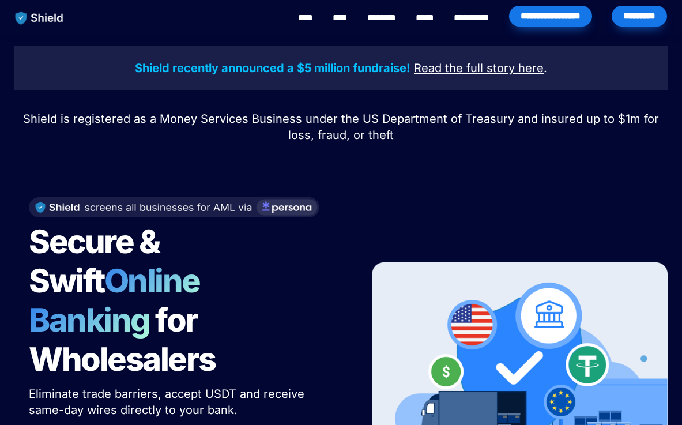 The image size is (682, 425). Describe the element at coordinates (168, 402) in the screenshot. I see `span: Eliminate trade barriers, accept USDT and receive same-day wires directly to your bank.` at that location.